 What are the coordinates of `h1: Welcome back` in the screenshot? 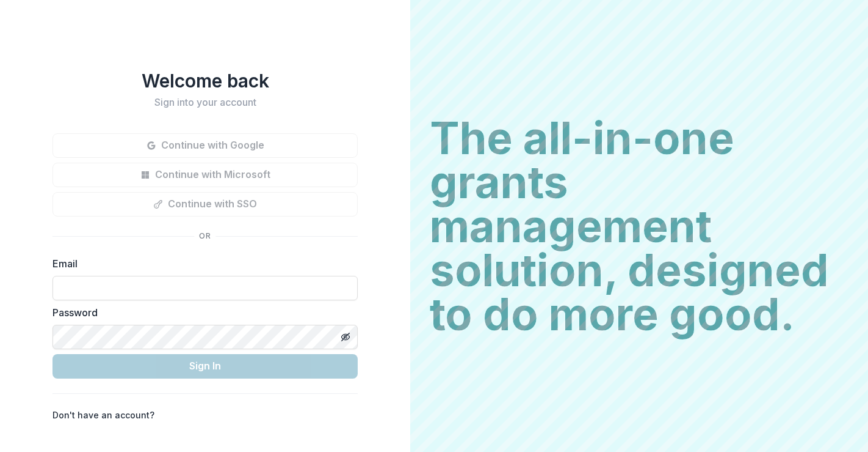 It's located at (205, 81).